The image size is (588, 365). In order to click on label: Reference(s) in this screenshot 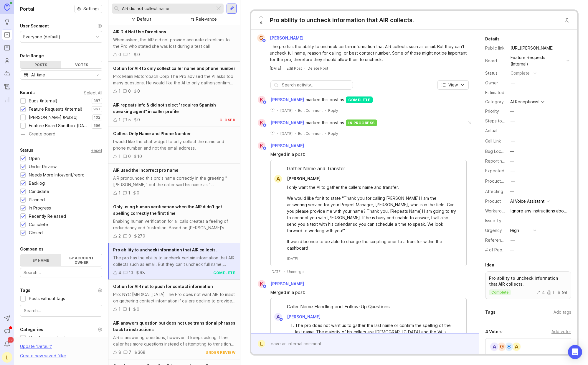, I will do `click(498, 240)`.